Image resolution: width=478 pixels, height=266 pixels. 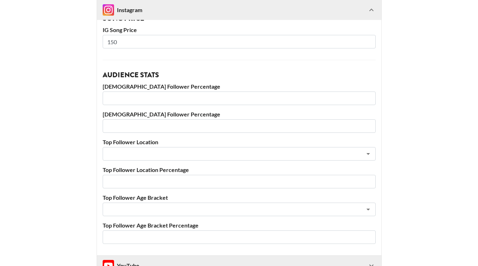 What do you see at coordinates (239, 198) in the screenshot?
I see `label: Top Follower Age Bracket` at bounding box center [239, 198].